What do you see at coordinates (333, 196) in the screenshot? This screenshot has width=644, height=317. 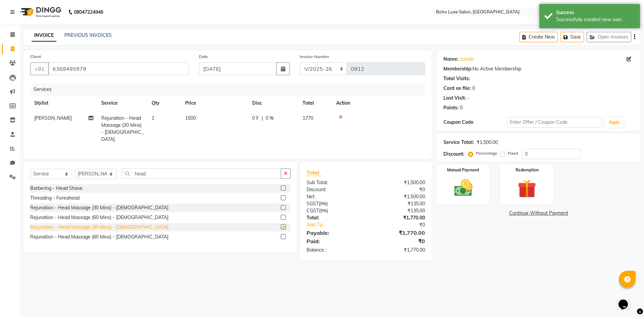 I see `div: Net:` at bounding box center [333, 196].